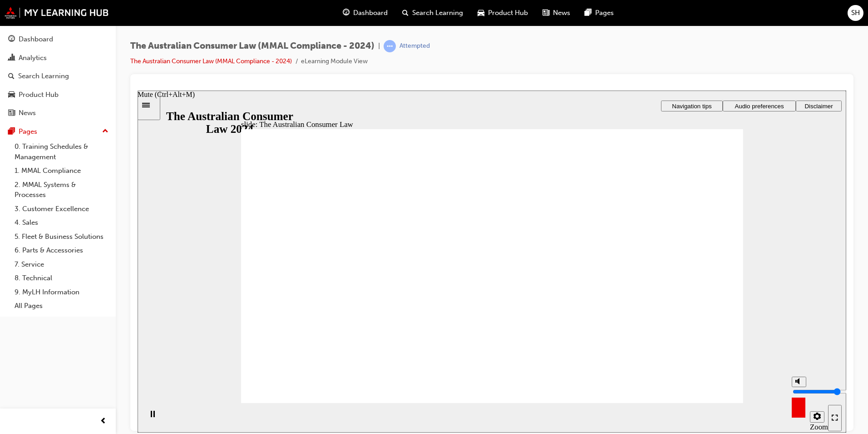  I want to click on a: car-iconProduct Hub, so click(503, 13).